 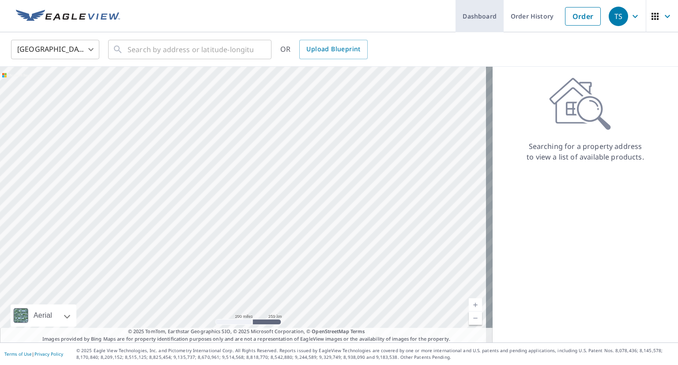 What do you see at coordinates (324, 49) in the screenshot?
I see `div: OR` at bounding box center [324, 49].